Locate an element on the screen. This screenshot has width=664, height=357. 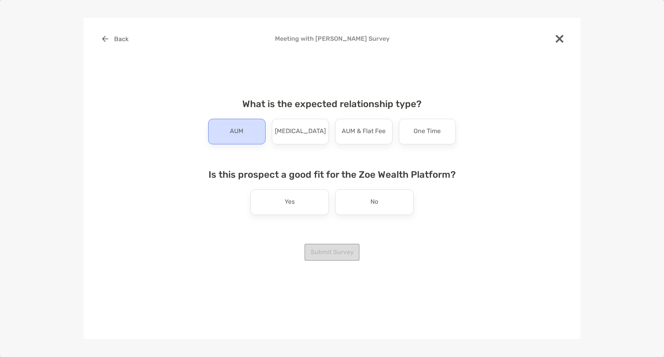
img: close modal is located at coordinates (560, 39).